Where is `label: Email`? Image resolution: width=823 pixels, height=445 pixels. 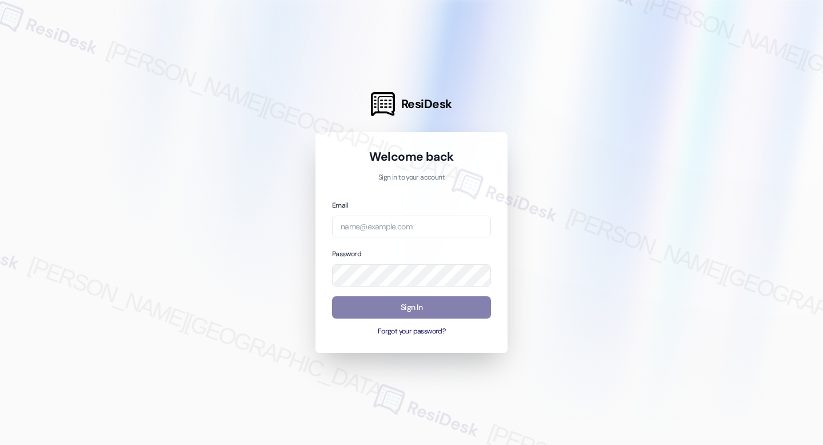 label: Email is located at coordinates (340, 205).